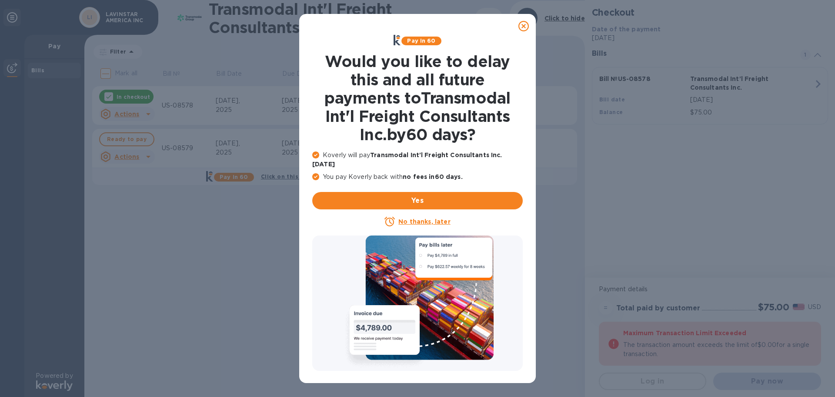 The width and height of the screenshot is (835, 397). What do you see at coordinates (418, 160) in the screenshot?
I see `p: Koverly will pay` at bounding box center [418, 160].